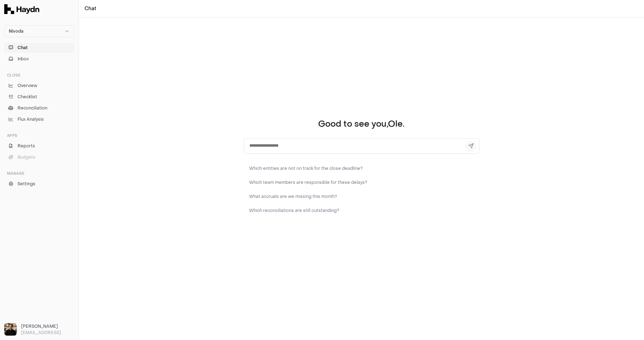 The height and width of the screenshot is (340, 644). What do you see at coordinates (27, 184) in the screenshot?
I see `span: Settings` at bounding box center [27, 184].